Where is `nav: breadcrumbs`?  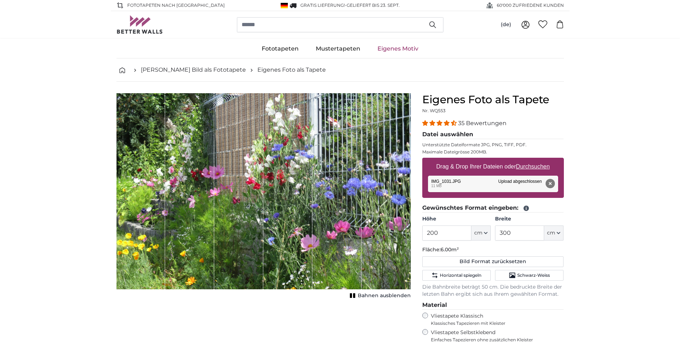 nav: breadcrumbs is located at coordinates (340, 70).